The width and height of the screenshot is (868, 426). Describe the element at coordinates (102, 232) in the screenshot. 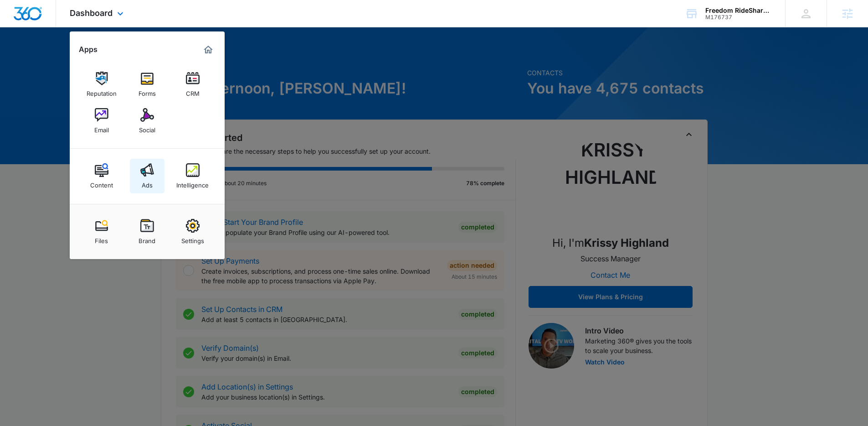

I see `a: Files` at that location.